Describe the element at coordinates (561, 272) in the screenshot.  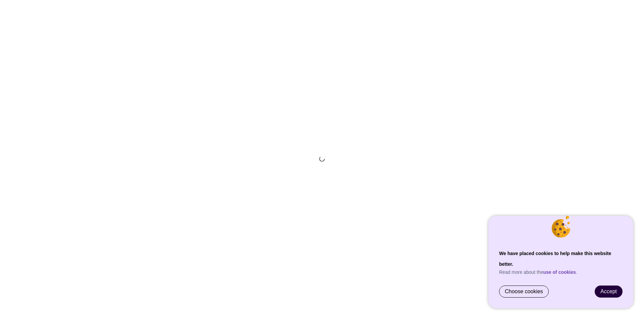
I see `p: Read more about the .` at that location.